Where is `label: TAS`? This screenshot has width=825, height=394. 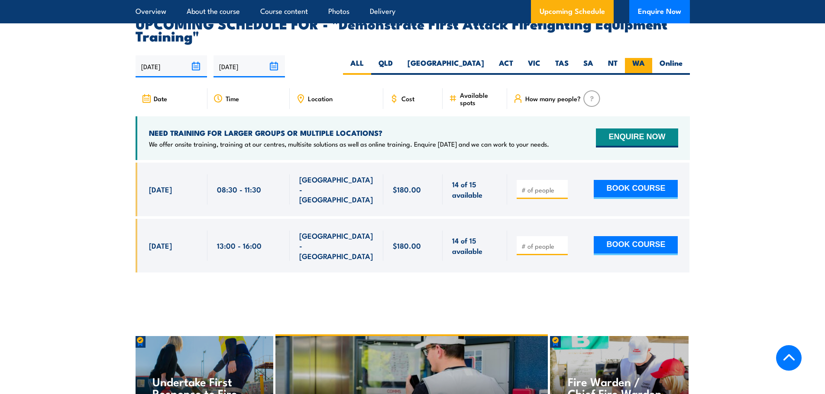 label: TAS is located at coordinates (562, 66).